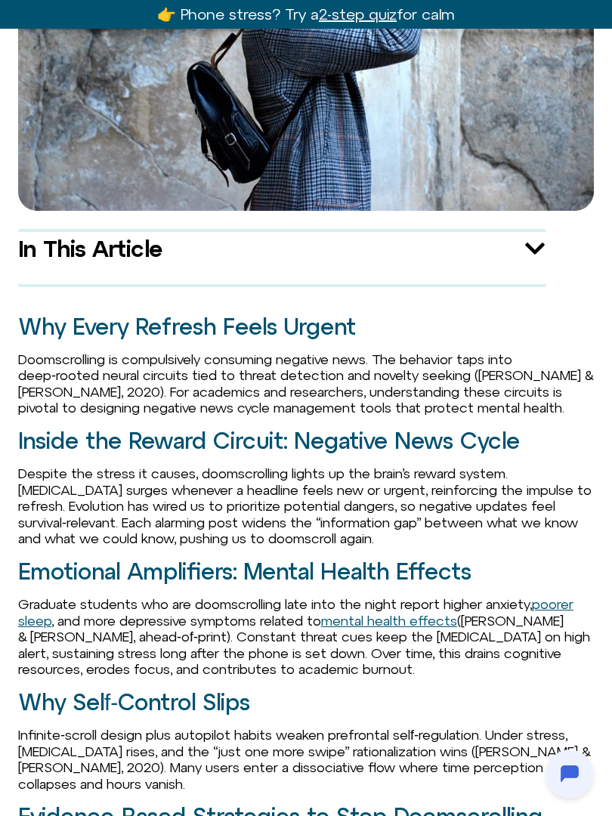  I want to click on h2: Why Every Refresh Feels Urgent, so click(306, 327).